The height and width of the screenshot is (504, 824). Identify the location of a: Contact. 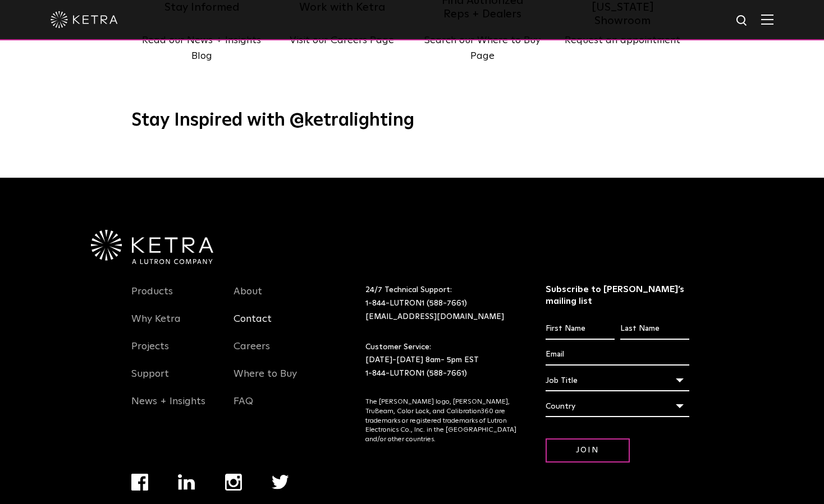
(252, 326).